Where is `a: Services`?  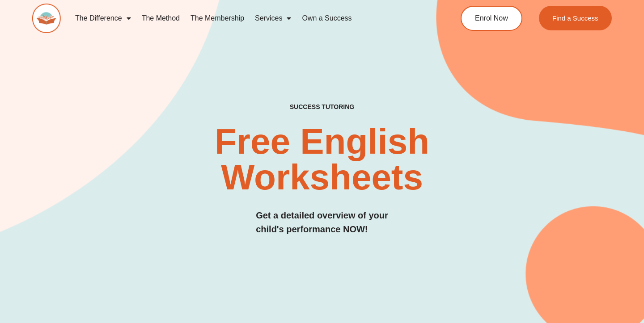
a: Services is located at coordinates (273, 19).